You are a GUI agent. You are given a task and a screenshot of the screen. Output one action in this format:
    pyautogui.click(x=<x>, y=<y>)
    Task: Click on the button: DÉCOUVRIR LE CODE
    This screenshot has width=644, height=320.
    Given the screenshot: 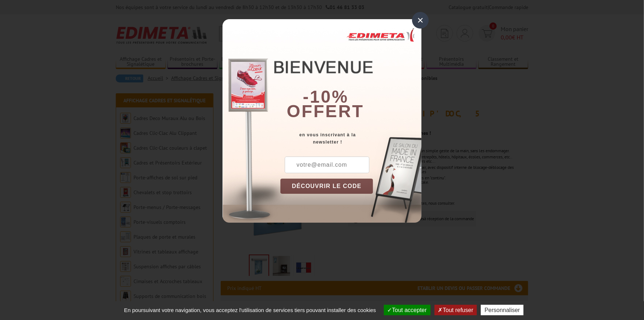 What is the action you would take?
    pyautogui.click(x=326, y=186)
    